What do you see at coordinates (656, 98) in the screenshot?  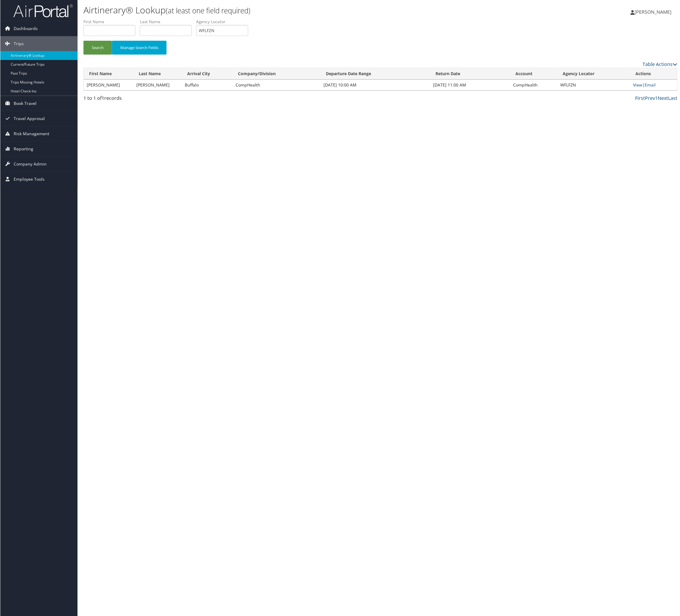 I see `a: 1` at bounding box center [656, 98].